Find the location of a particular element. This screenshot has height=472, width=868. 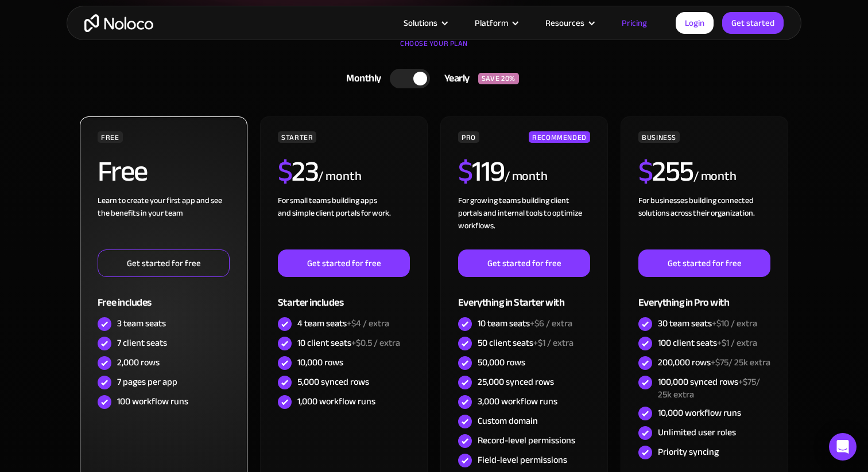

div: 50 client seats is located at coordinates (525, 343).